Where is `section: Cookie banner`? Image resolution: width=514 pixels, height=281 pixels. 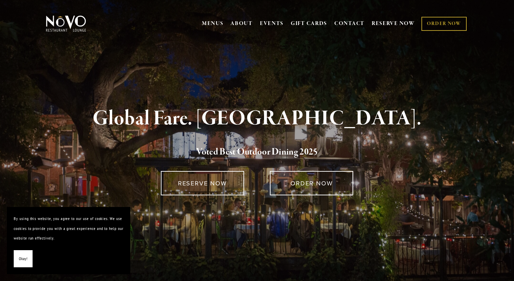
section: Cookie banner is located at coordinates (69, 241).